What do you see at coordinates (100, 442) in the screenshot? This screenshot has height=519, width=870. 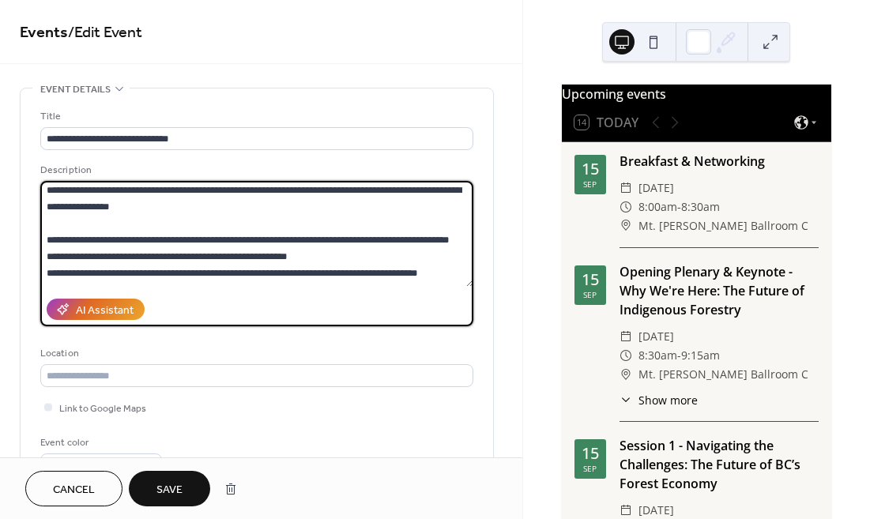 I see `div: Event color` at bounding box center [100, 442].